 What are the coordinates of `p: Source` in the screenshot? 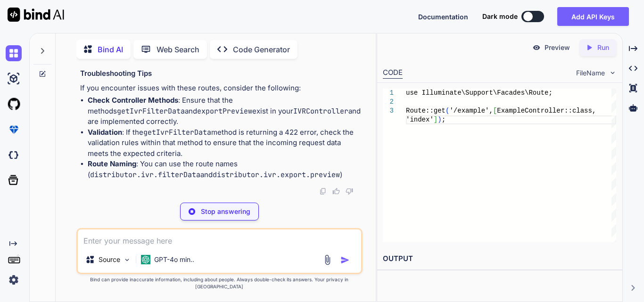 It's located at (110, 260).